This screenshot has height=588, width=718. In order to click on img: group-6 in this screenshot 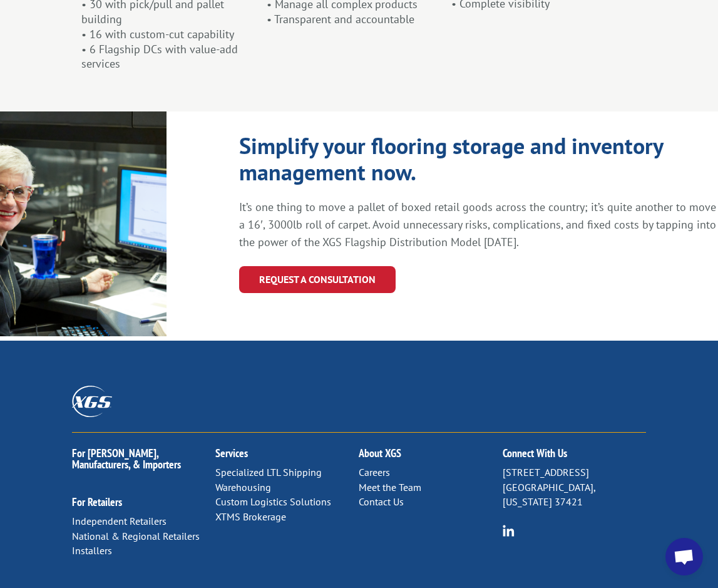, I will do `click(508, 531)`.